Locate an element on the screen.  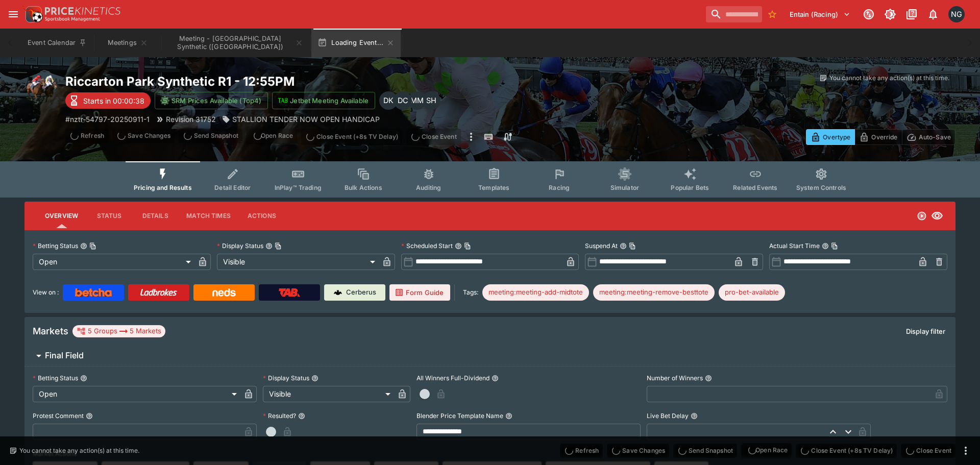
button: Scheduled StartCopy To Clipboard is located at coordinates (459, 246).